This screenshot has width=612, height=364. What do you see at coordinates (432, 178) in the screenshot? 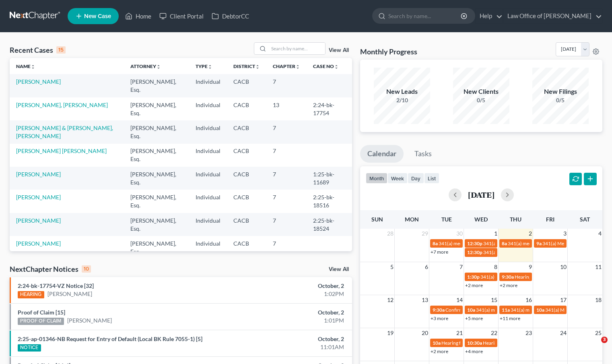
I see `button: list` at bounding box center [432, 178].